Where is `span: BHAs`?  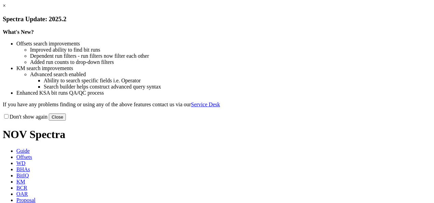
span: BHAs is located at coordinates (23, 169).